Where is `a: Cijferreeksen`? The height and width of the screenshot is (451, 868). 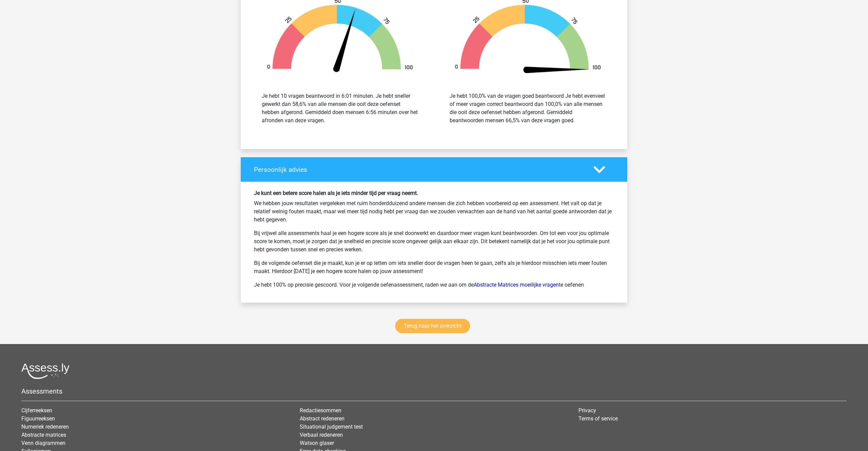
a: Cijferreeksen is located at coordinates (36, 410).